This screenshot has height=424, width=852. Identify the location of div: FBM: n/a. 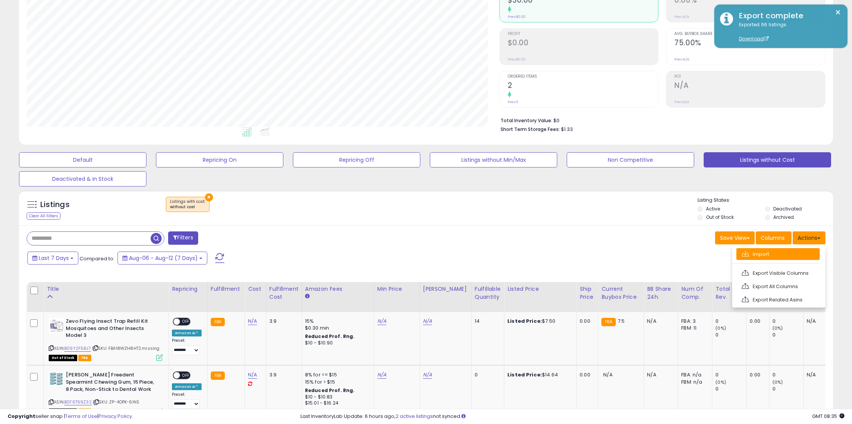
(694, 382).